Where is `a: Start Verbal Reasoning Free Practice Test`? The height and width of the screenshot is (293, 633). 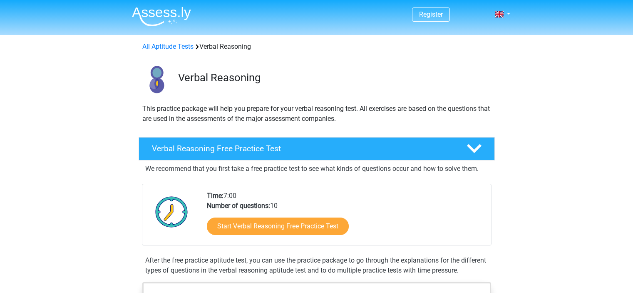 a: Start Verbal Reasoning Free Practice Test is located at coordinates (278, 226).